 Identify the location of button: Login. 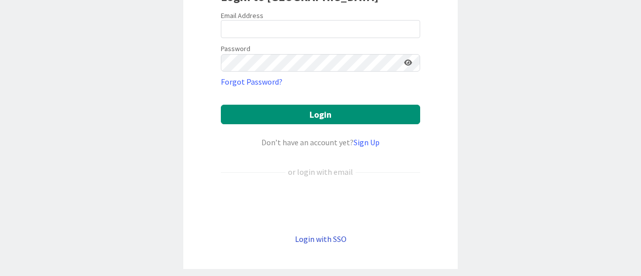
(320, 114).